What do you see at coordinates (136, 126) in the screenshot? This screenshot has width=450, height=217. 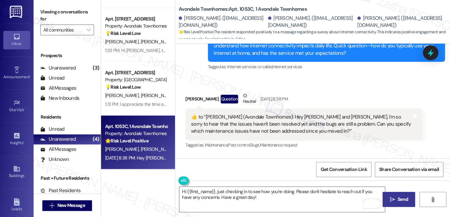 I see `div: Apt. 1053C, 1 Avondale Townhomes` at bounding box center [136, 126].